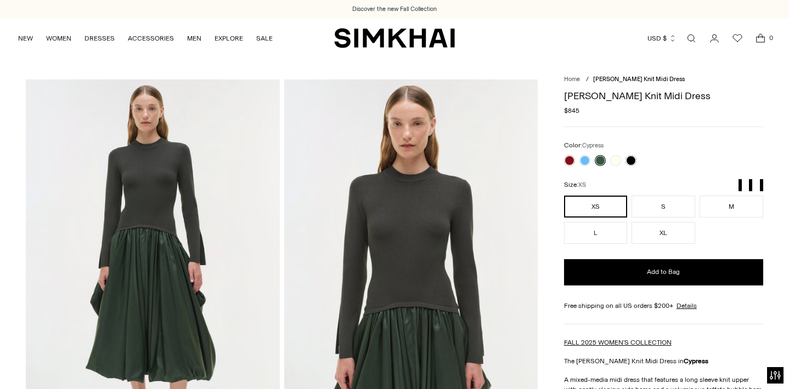 The height and width of the screenshot is (389, 789). I want to click on label: Color:, so click(584, 145).